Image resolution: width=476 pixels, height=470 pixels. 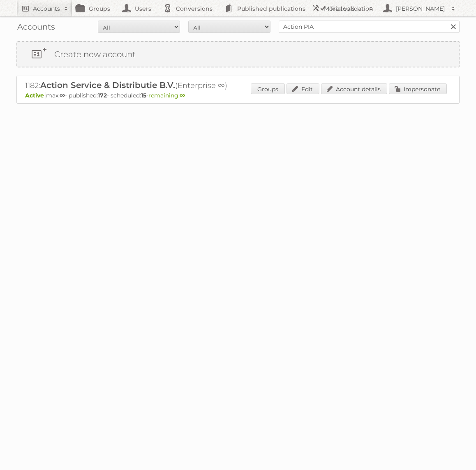 I want to click on a: Impersonate, so click(x=418, y=89).